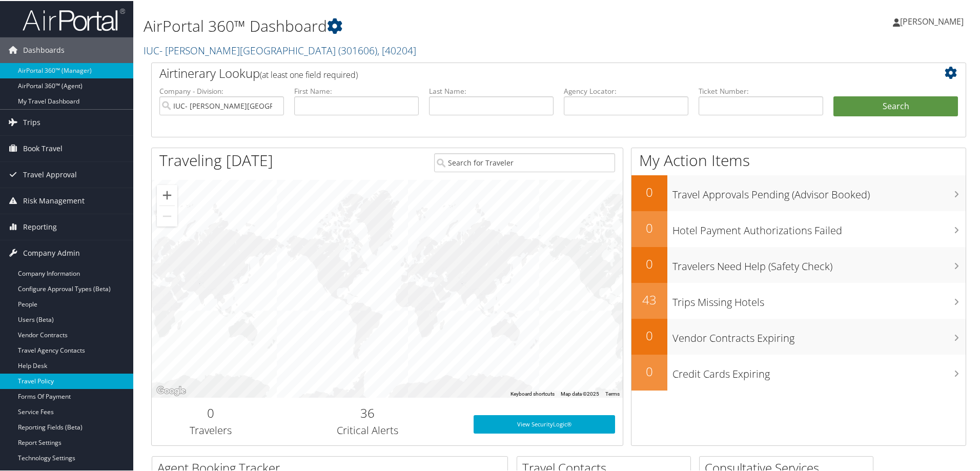  Describe the element at coordinates (421, 25) in the screenshot. I see `h1: AirPortal 360™ Dashboard` at that location.